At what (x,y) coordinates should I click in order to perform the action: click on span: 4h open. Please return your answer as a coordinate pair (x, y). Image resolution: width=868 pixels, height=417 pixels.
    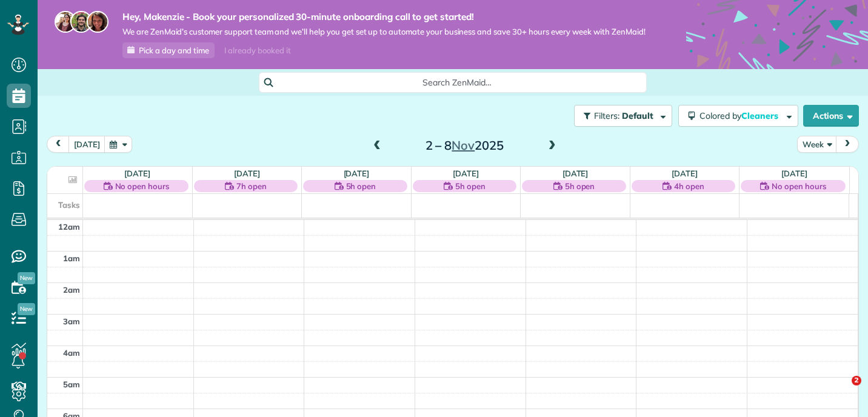
    Looking at the image, I should click on (690, 186).